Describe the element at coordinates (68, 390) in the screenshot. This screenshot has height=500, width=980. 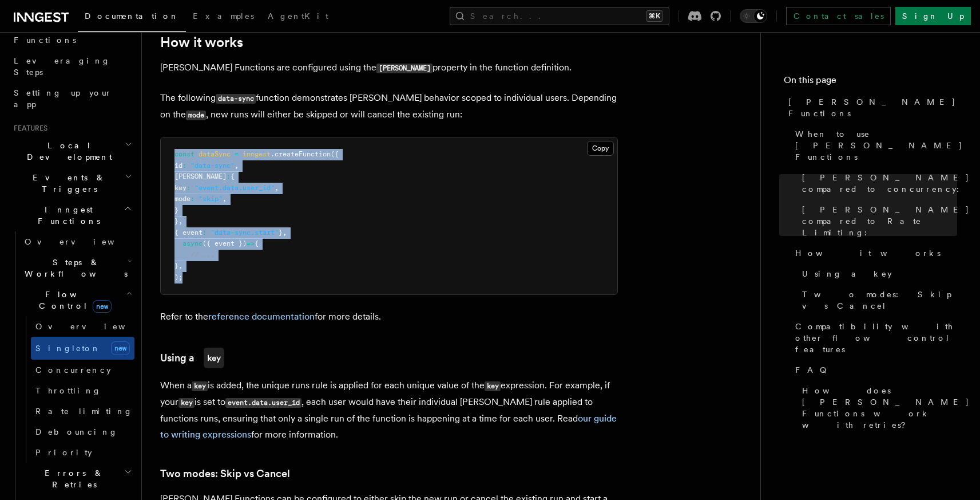
I see `span: Throttling` at that location.